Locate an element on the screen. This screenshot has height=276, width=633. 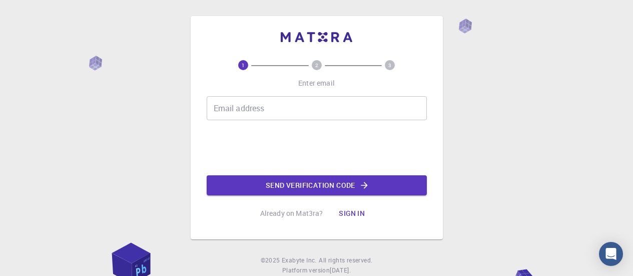
text: 3 is located at coordinates (390, 65).